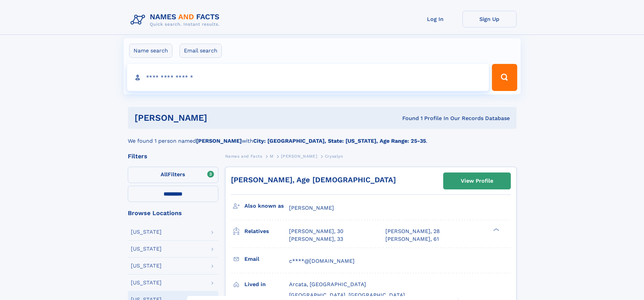 Image resolution: width=644 pixels, height=300 pixels. I want to click on a: M, so click(272, 156).